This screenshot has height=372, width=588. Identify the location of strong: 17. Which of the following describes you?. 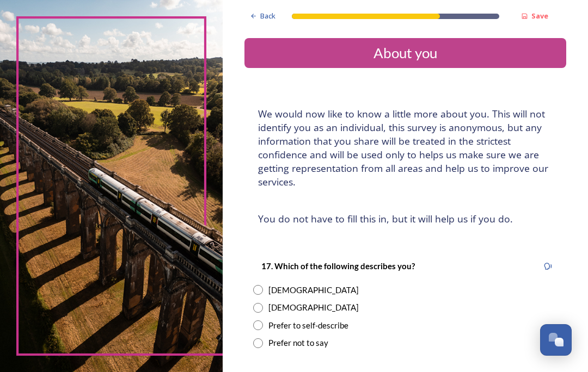
(338, 266).